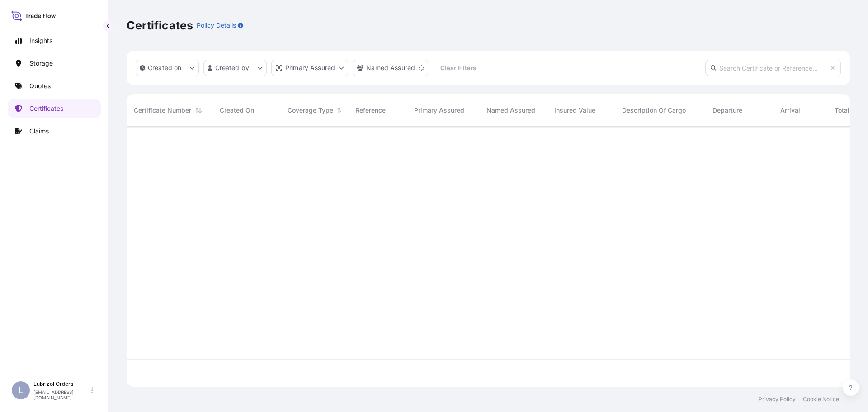 Image resolution: width=868 pixels, height=412 pixels. Describe the element at coordinates (790, 110) in the screenshot. I see `span: Arrival` at that location.